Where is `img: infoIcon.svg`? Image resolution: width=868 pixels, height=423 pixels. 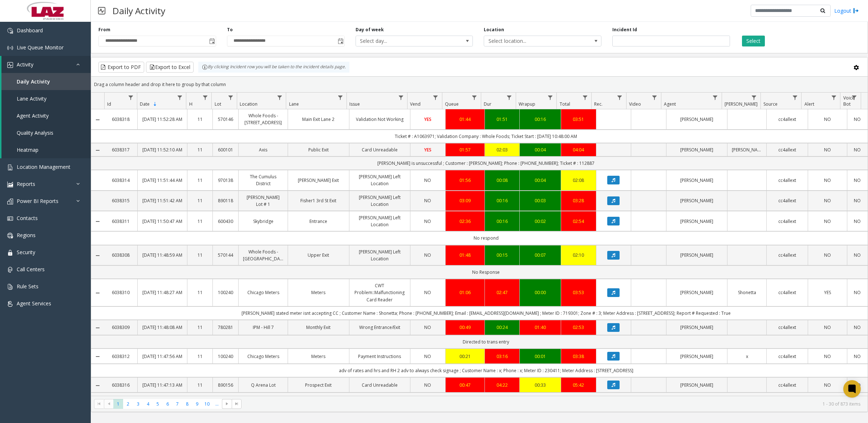
img: infoIcon.svg is located at coordinates (205, 67).